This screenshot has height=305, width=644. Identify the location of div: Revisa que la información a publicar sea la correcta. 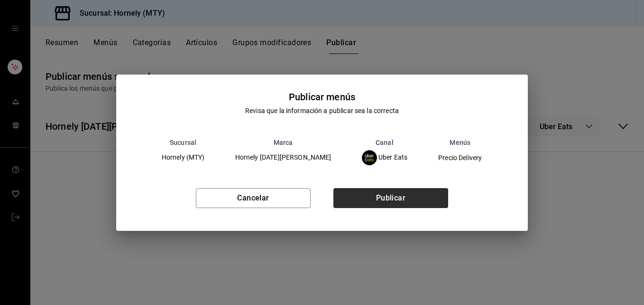
(322, 111).